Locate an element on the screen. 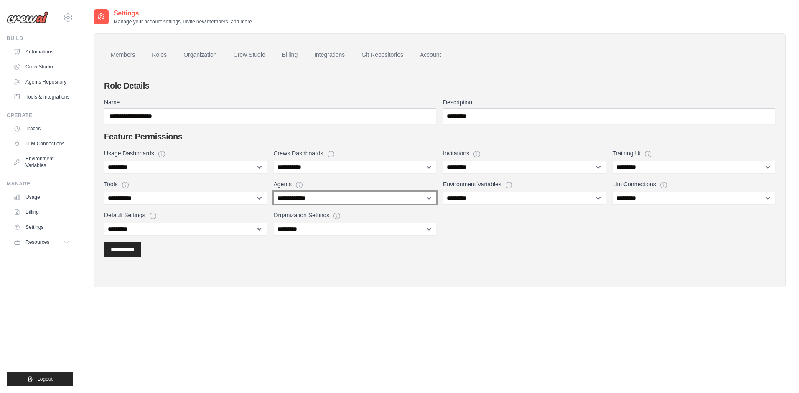 This screenshot has height=393, width=799. label: Environment Variables is located at coordinates (472, 184).